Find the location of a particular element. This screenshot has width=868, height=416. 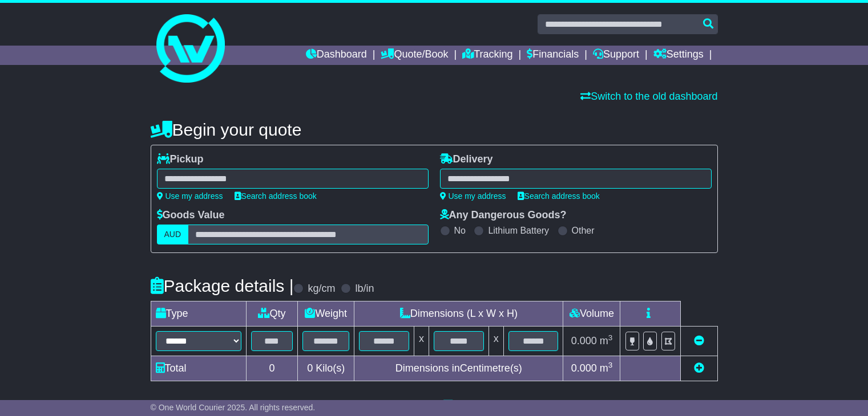

a: Tracking is located at coordinates (487, 55).